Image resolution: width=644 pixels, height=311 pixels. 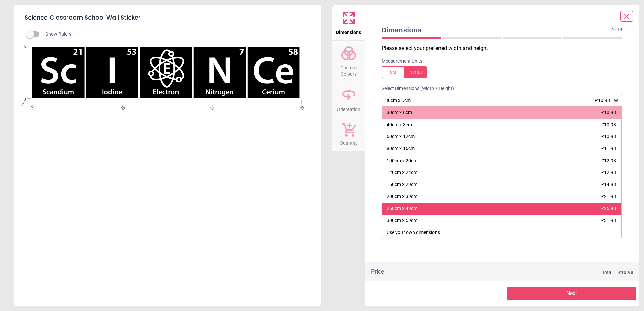 I want to click on div: 200cm x 39cm, so click(x=402, y=197).